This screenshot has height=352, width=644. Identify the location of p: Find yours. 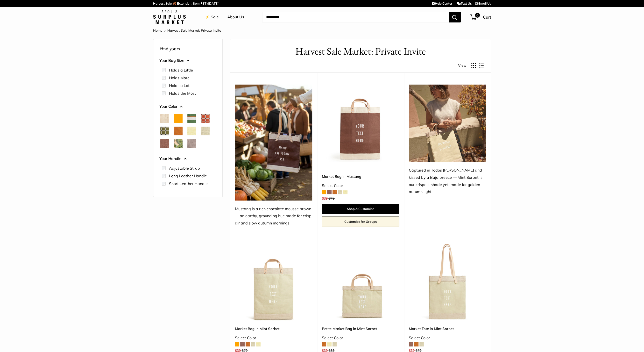
(188, 49).